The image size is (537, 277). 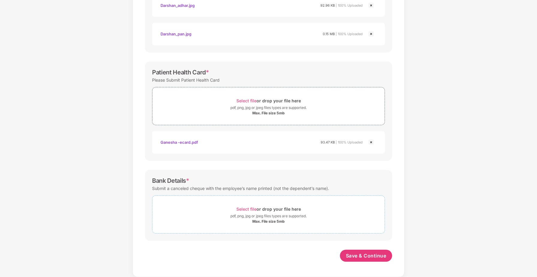 I want to click on button: Save & Continue, so click(x=366, y=256).